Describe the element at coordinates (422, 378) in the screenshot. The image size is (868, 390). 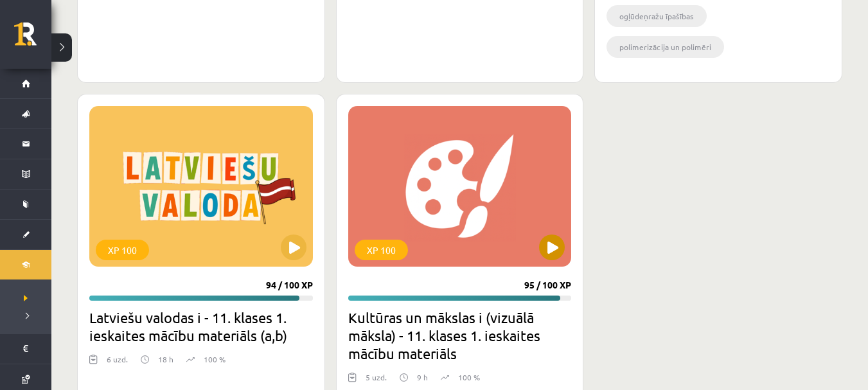
I see `p: 9 h` at that location.